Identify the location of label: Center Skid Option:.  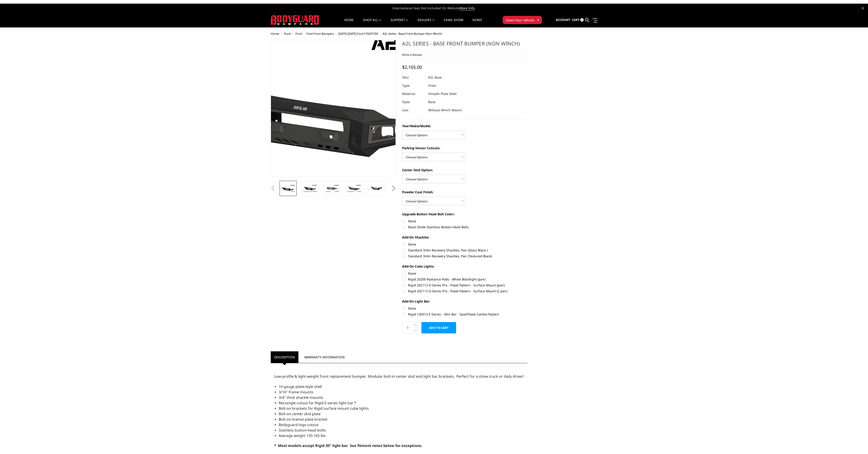
(465, 170).